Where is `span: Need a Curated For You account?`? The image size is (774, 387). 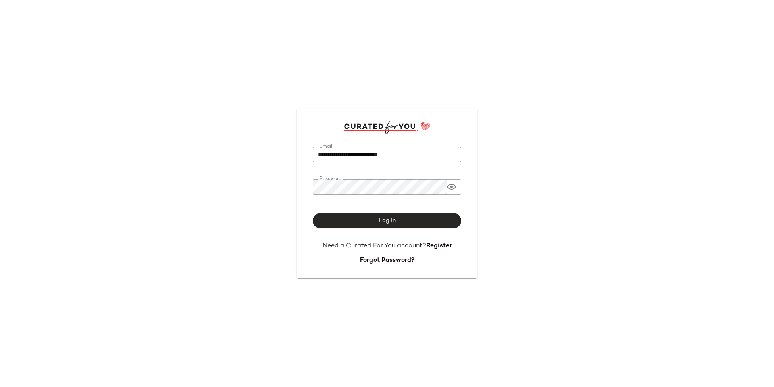
span: Need a Curated For You account? is located at coordinates (374, 246).